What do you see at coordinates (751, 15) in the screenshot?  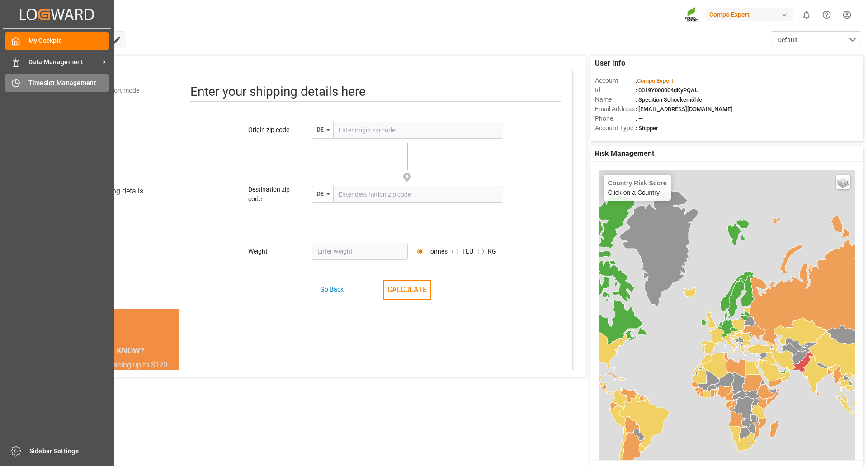 I see `button: Compo Expert` at bounding box center [751, 15].